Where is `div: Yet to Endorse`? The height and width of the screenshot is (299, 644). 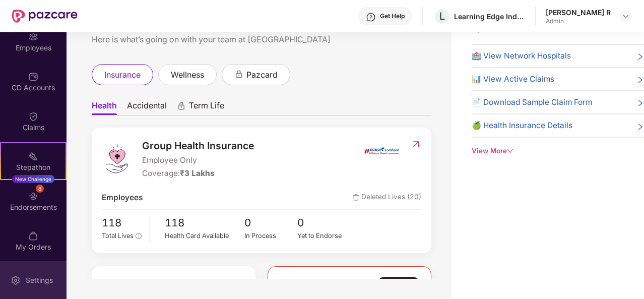
div: Yet to Endorse is located at coordinates (324, 236).